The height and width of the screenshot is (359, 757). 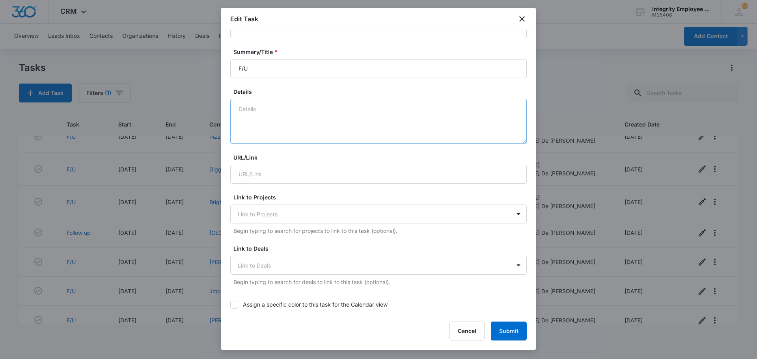 I want to click on label: URL/Link, so click(x=382, y=157).